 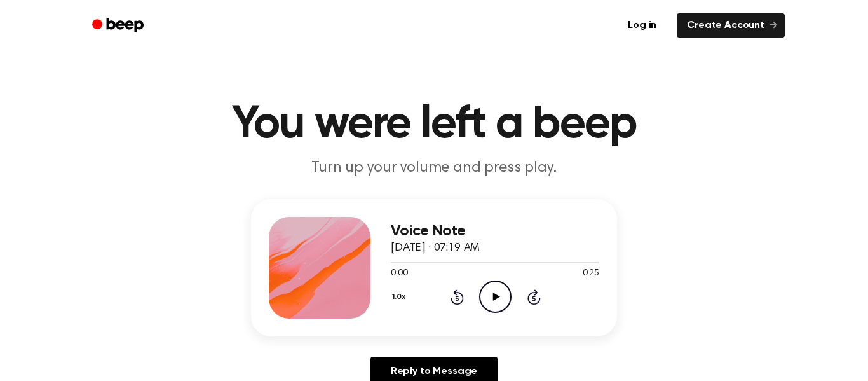 I want to click on a: Create Account, so click(x=731, y=25).